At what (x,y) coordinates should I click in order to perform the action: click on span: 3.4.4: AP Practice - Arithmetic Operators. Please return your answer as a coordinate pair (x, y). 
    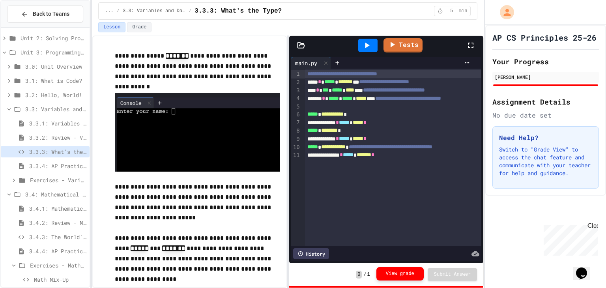
    Looking at the image, I should click on (58, 251).